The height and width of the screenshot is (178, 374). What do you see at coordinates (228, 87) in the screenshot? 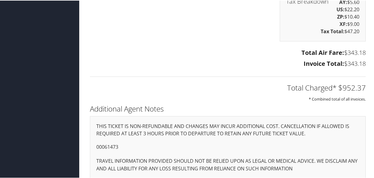
I see `h2: Total Charged* $952.37` at bounding box center [228, 87].